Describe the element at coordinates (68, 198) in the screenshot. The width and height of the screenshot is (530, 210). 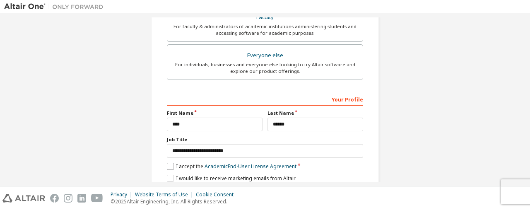
I see `img: instagram.svg` at that location.